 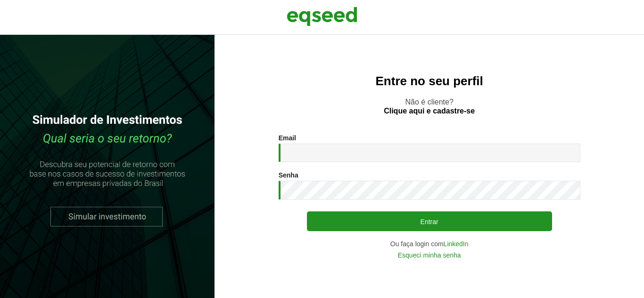 What do you see at coordinates (322, 16) in the screenshot?
I see `img: EqSeed Logo` at bounding box center [322, 16].